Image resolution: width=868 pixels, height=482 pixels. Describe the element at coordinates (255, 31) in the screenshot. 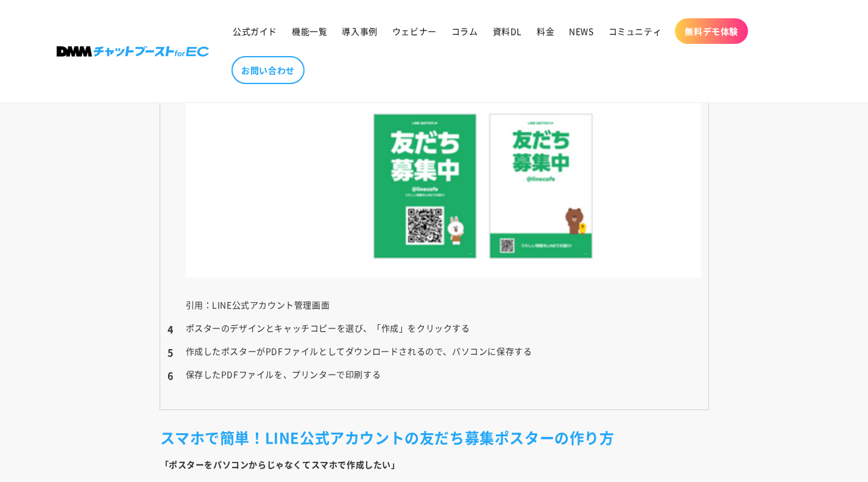

I see `a: 公式ガイド` at that location.